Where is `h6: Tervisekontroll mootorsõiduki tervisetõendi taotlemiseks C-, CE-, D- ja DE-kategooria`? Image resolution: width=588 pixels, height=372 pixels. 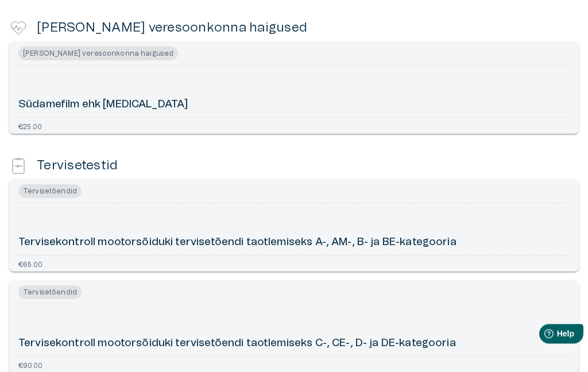
h6: Tervisekontroll mootorsõiduki tervisetõendi taotlemiseks C-, CE-, D- ja DE-kategooria is located at coordinates (237, 344).